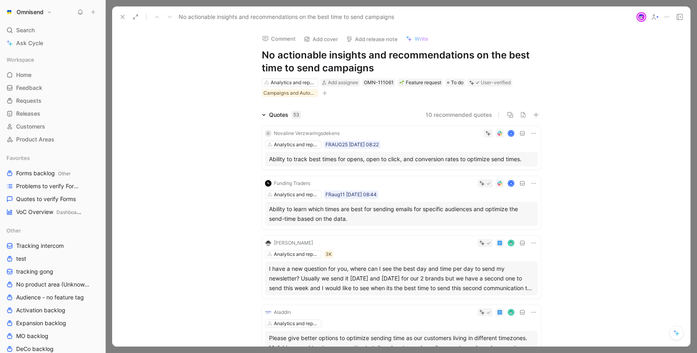 The image size is (697, 353). Describe the element at coordinates (46, 199) in the screenshot. I see `span: Quotes to verify Forms` at that location.